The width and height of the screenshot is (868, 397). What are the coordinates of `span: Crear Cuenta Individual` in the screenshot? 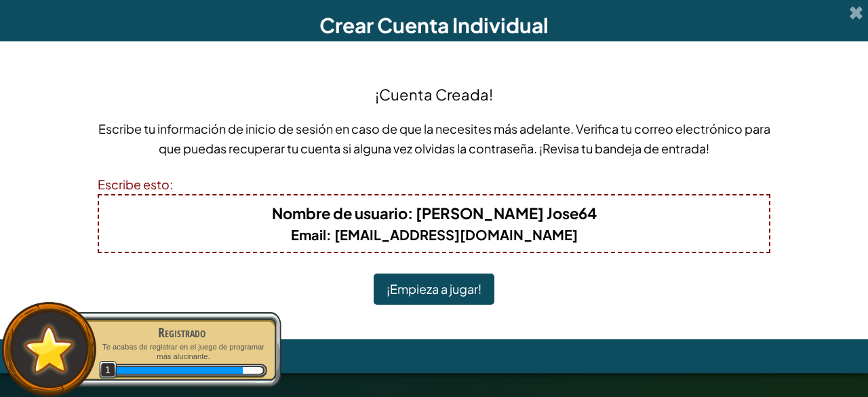 It's located at (434, 25).